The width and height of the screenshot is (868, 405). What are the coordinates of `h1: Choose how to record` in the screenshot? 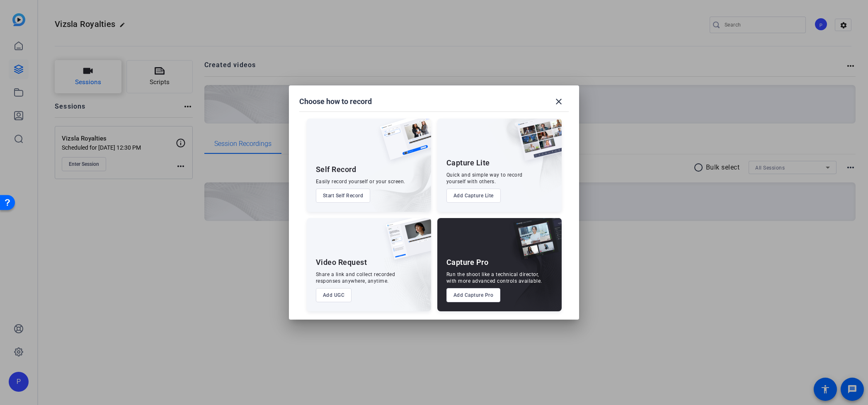 It's located at (335, 102).